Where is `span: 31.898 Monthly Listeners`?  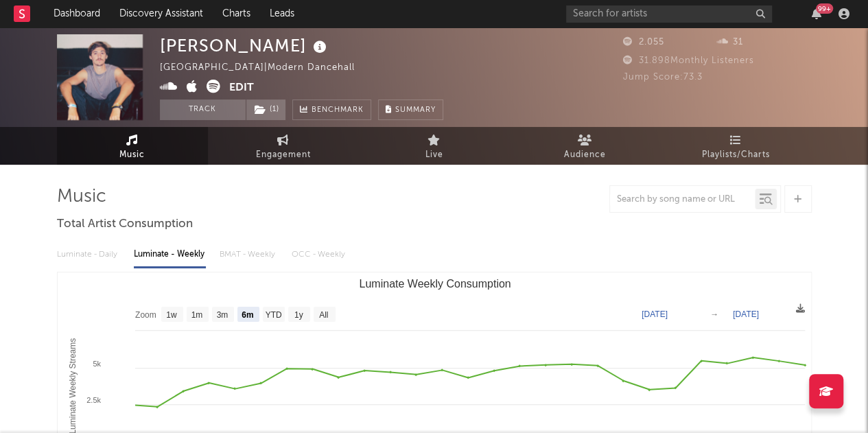
span: 31.898 Monthly Listeners is located at coordinates (688, 61).